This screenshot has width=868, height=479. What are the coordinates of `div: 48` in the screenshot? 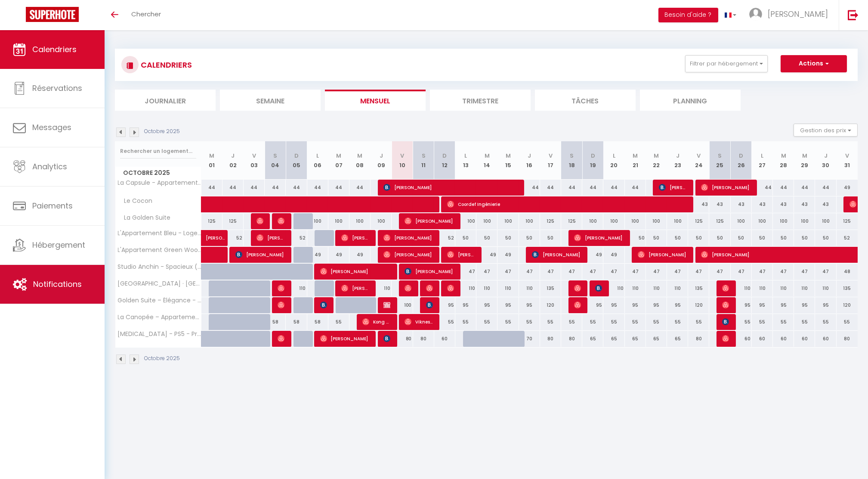 It's located at (847, 271).